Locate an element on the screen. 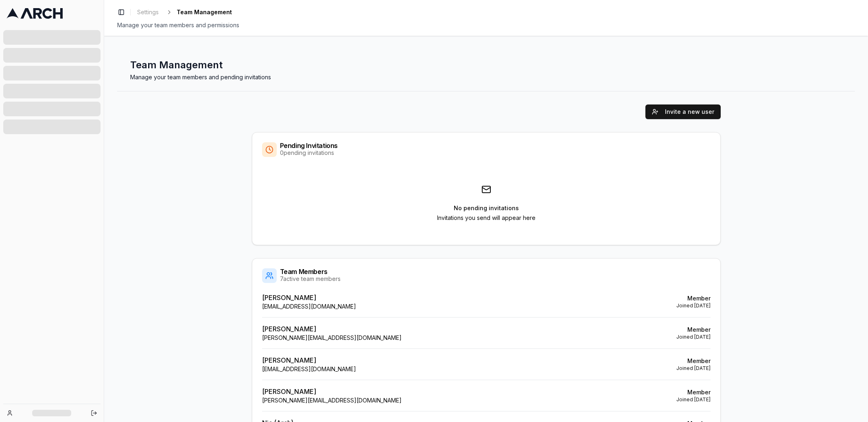 This screenshot has height=422, width=868. button: Log out is located at coordinates (94, 413).